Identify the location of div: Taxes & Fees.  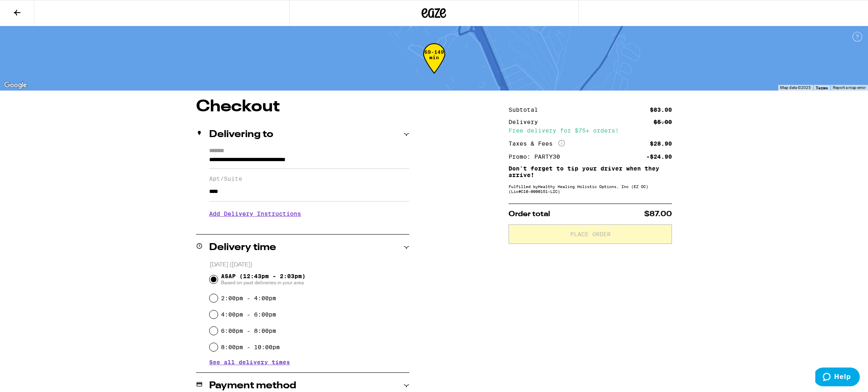
(537, 144).